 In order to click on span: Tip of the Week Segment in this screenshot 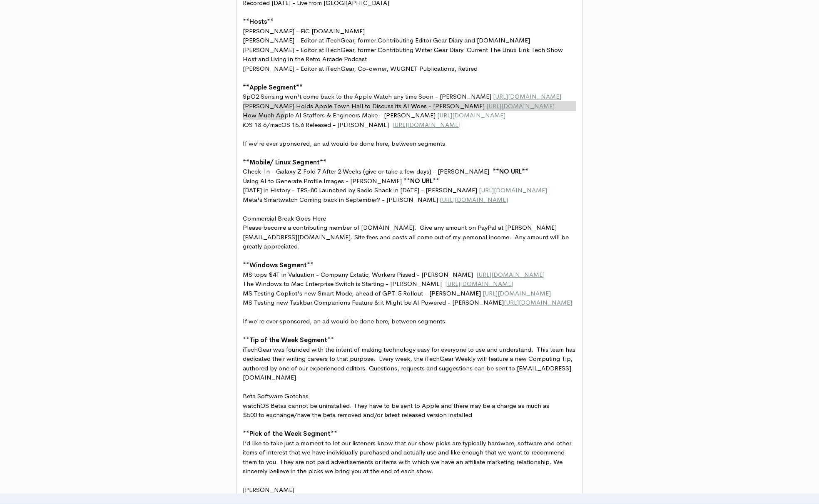, I will do `click(288, 340)`.